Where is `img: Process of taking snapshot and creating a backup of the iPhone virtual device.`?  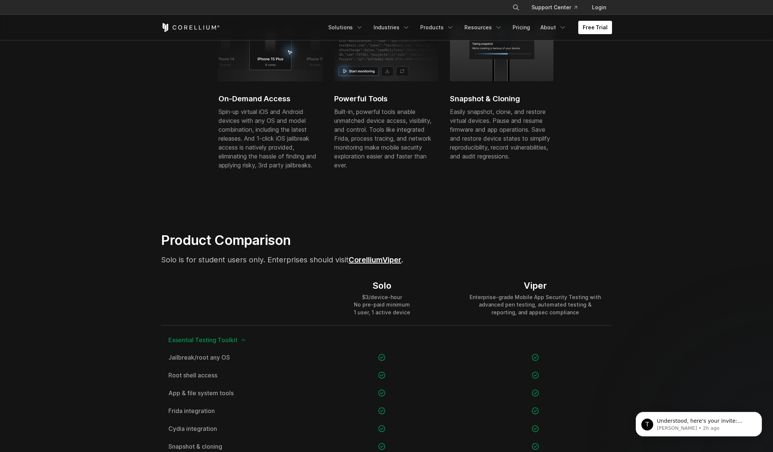 img: Process of taking snapshot and creating a backup of the iPhone virtual device. is located at coordinates (502, 49).